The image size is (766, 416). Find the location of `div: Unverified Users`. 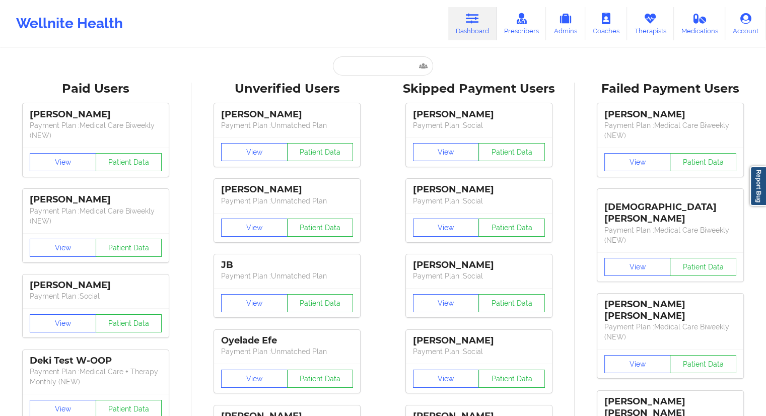

div: Unverified Users is located at coordinates (287, 89).